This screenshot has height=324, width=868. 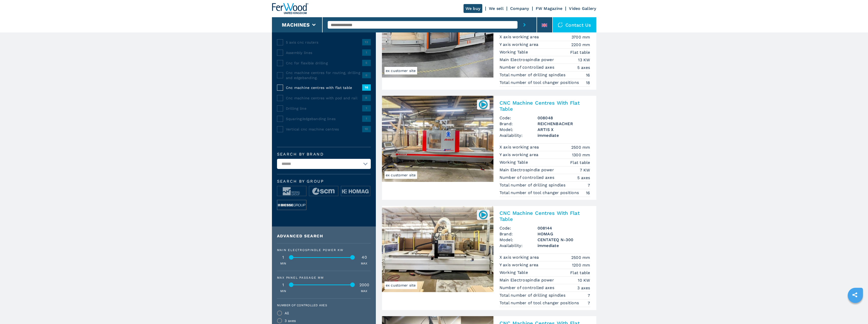 I want to click on em: 1300 mm, so click(x=581, y=155).